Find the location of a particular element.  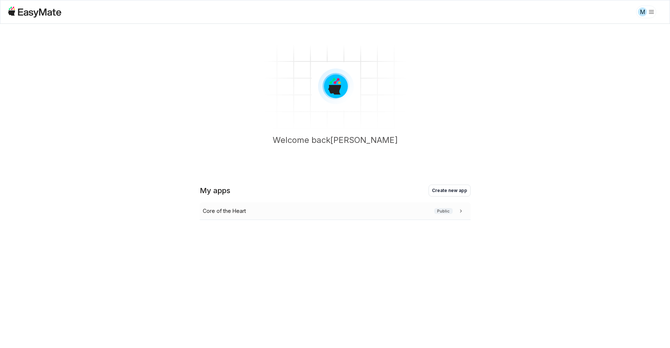

button: Create new app is located at coordinates (449, 190).